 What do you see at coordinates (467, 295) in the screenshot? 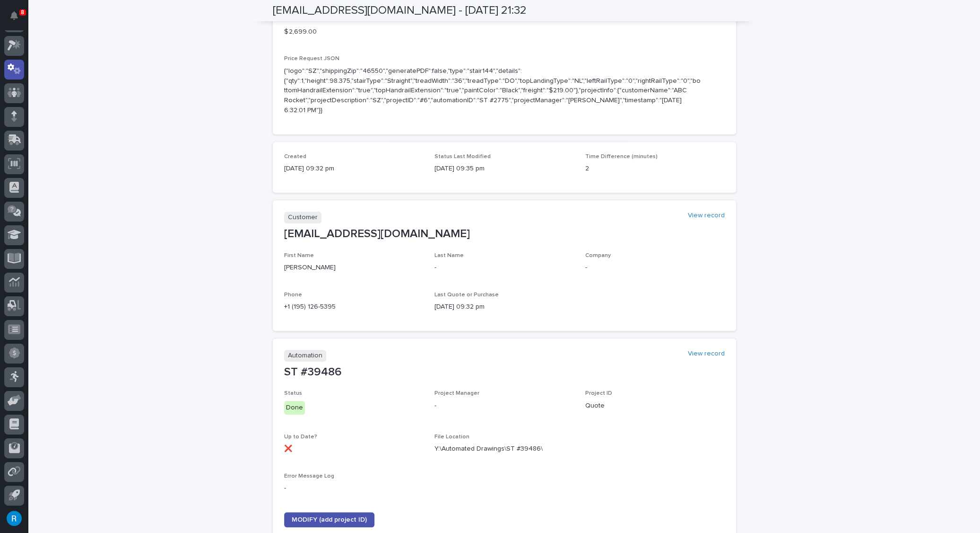
I see `span: Last Quote or Purchase` at bounding box center [467, 295].